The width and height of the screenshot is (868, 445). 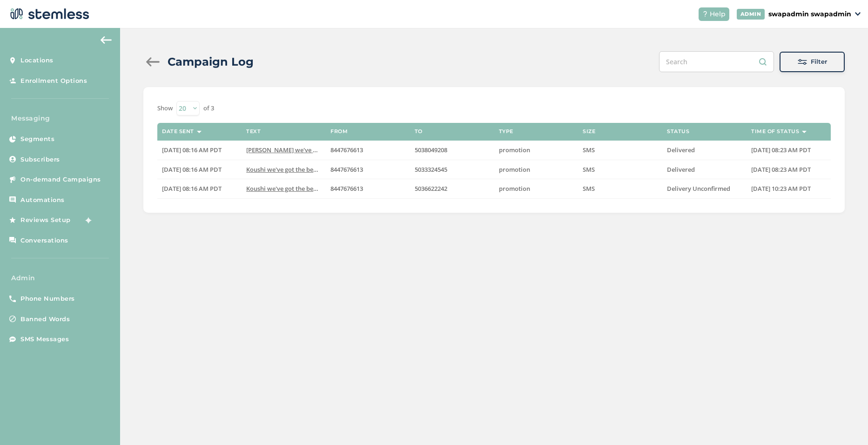 What do you see at coordinates (845, 423) in the screenshot?
I see `div: Chat Widget` at bounding box center [845, 423].